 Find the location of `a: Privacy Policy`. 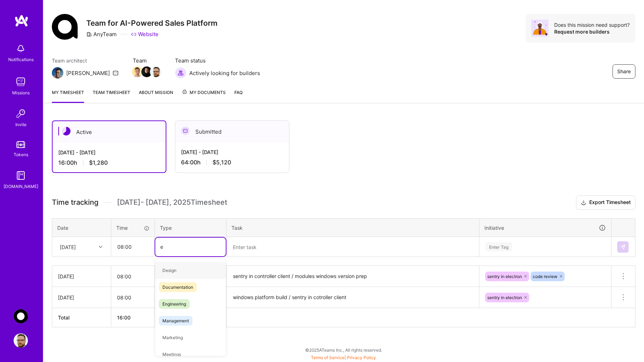

a: Privacy Policy is located at coordinates (361, 358).